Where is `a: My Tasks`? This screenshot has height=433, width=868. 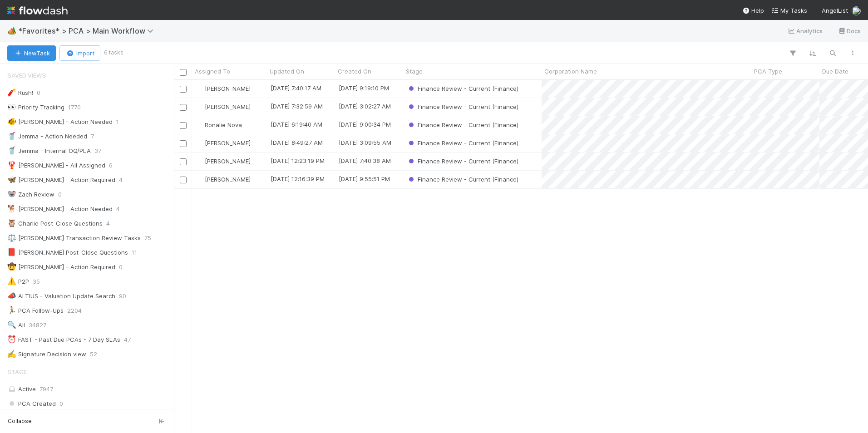
a: My Tasks is located at coordinates (789, 10).